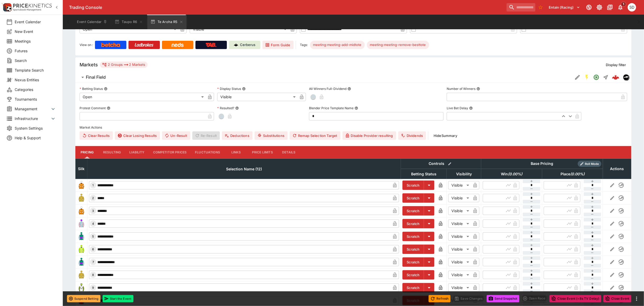 This screenshot has width=644, height=306. What do you see at coordinates (440, 299) in the screenshot?
I see `button: Refresh` at bounding box center [440, 299].